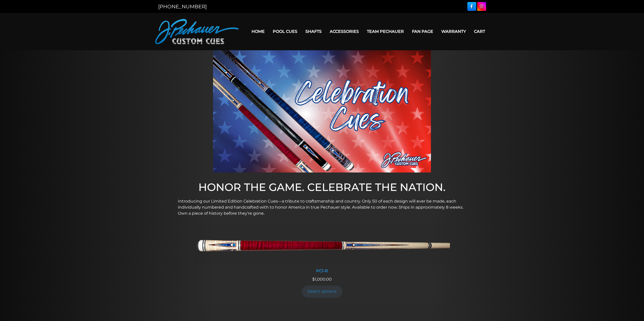 The height and width of the screenshot is (321, 644). Describe the element at coordinates (285, 31) in the screenshot. I see `a: Pool Cues` at that location.